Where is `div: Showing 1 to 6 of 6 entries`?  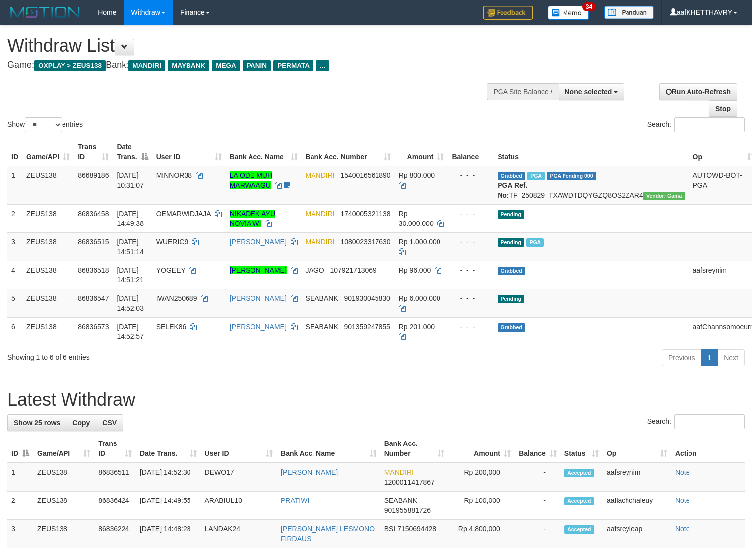
div: Showing 1 to 6 of 6 entries is located at coordinates (157, 355).